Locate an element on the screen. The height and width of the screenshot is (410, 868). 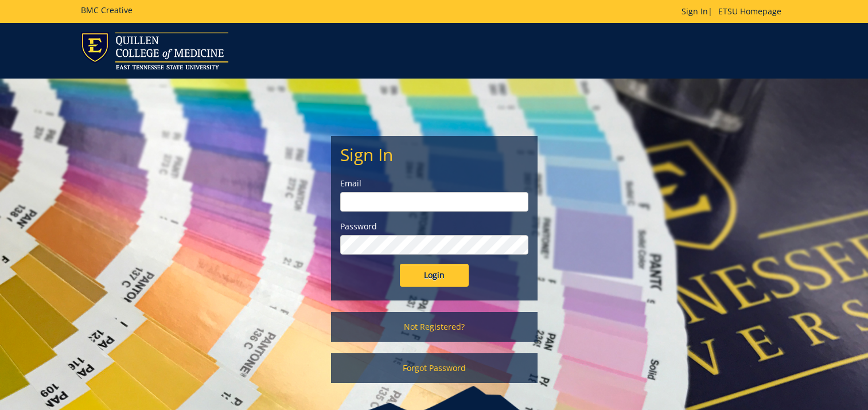
a: Sign In is located at coordinates (695, 10).